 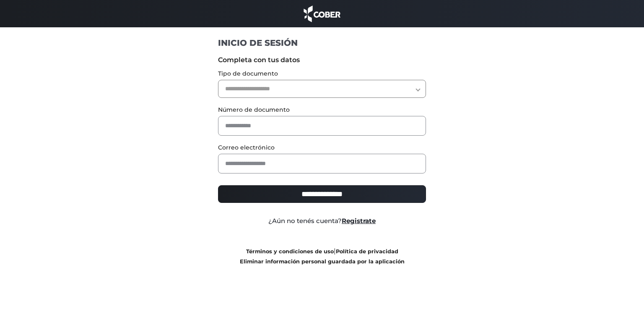 What do you see at coordinates (322, 110) in the screenshot?
I see `label: Número de documento` at bounding box center [322, 110].